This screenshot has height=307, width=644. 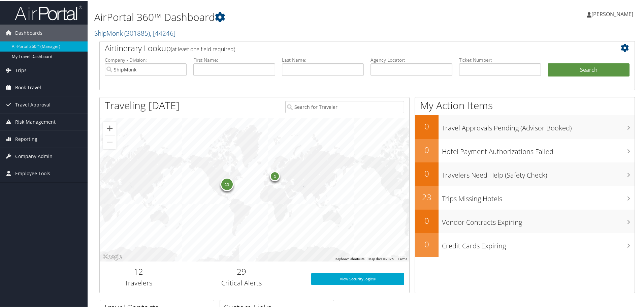 I want to click on img: airportal-logo.png, so click(x=49, y=12).